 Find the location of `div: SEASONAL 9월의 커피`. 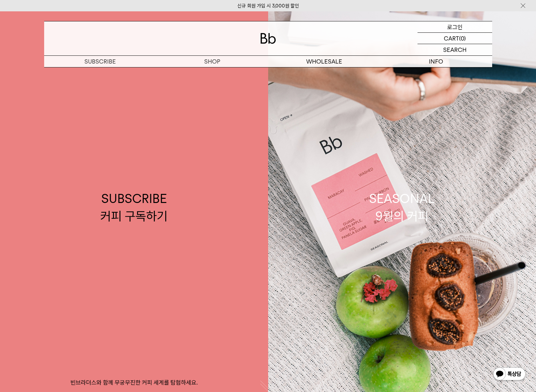

div: SEASONAL 9월의 커피 is located at coordinates (402, 207).